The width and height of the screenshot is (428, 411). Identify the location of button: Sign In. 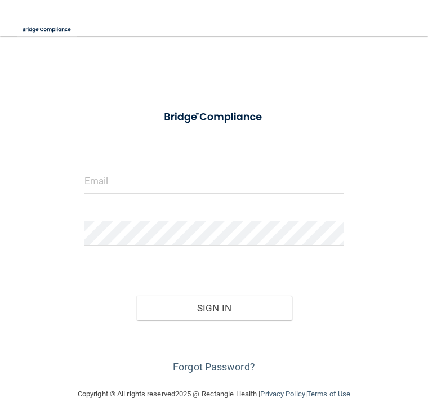
(214, 308).